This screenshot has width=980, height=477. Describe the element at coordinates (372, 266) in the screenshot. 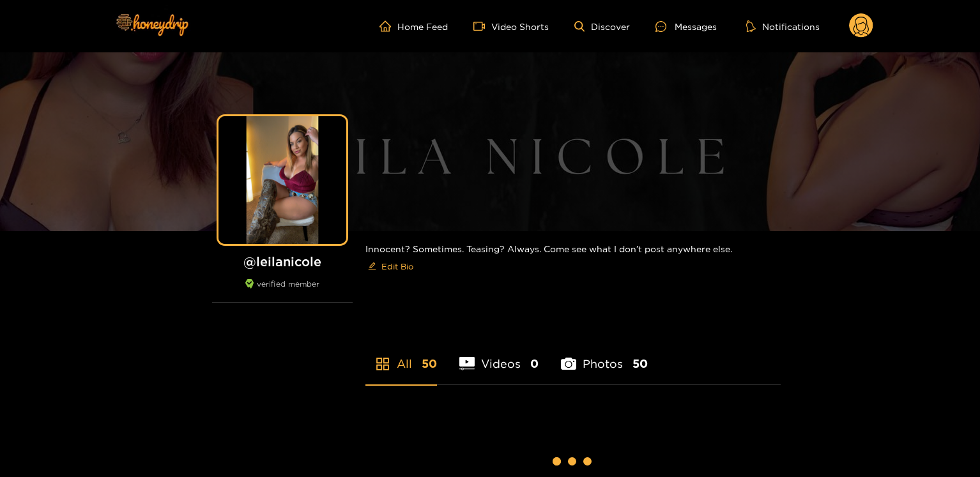

I see `span: edit` at that location.